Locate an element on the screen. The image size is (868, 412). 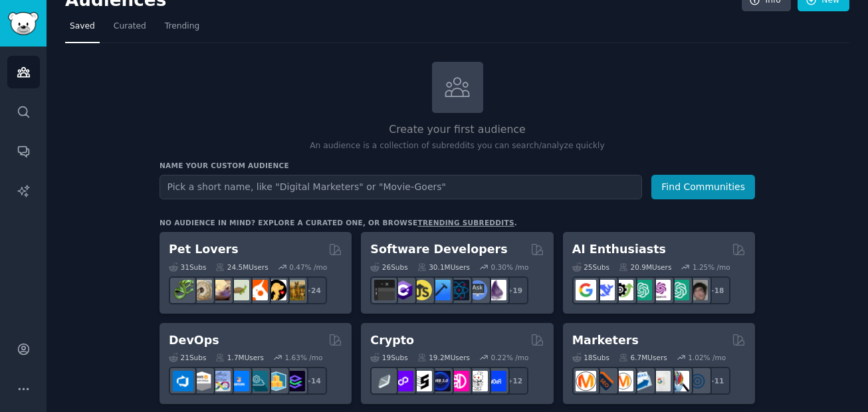
img: azuredevops is located at coordinates (183, 381).